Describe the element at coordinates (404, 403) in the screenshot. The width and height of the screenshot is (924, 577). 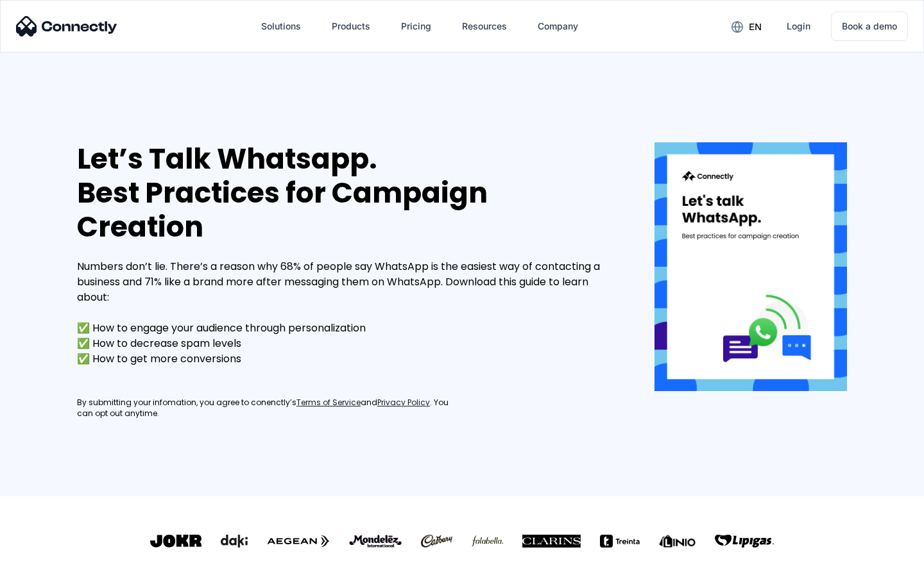
I see `a: Privacy Policy` at that location.